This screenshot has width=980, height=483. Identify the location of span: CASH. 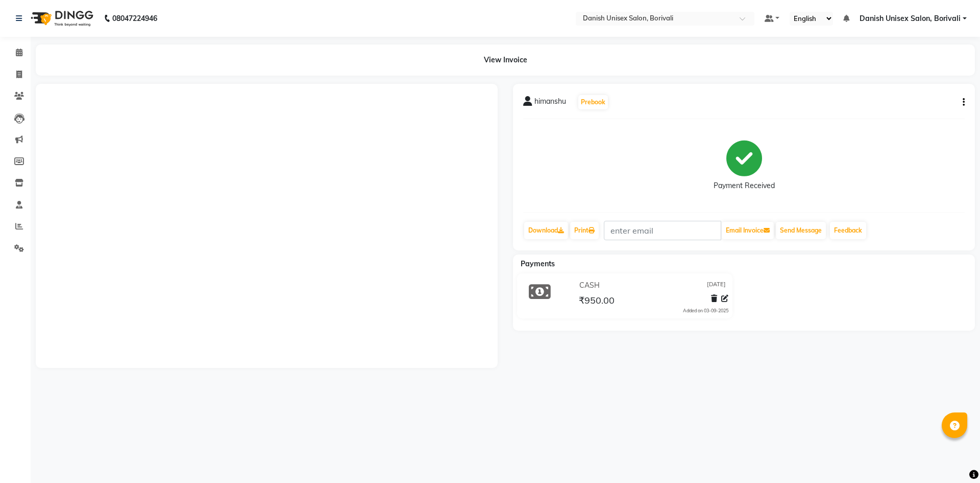
(589, 285).